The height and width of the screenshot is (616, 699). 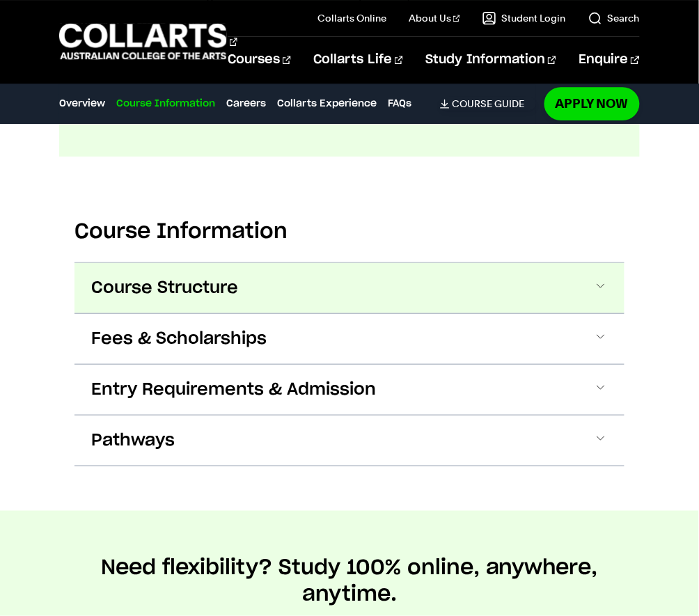 I want to click on h2: Need flexibility? Study 100% online, anywhere, anytime., so click(x=349, y=582).